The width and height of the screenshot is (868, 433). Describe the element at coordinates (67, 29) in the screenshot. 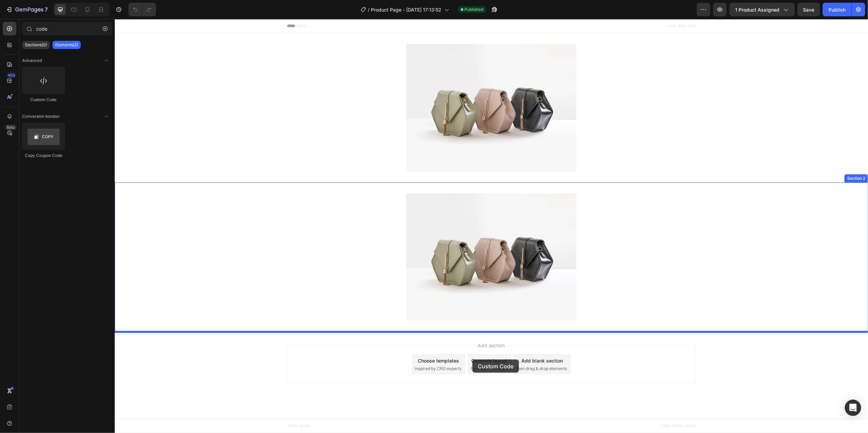

I see `input: Search Sections & Elements` at that location.